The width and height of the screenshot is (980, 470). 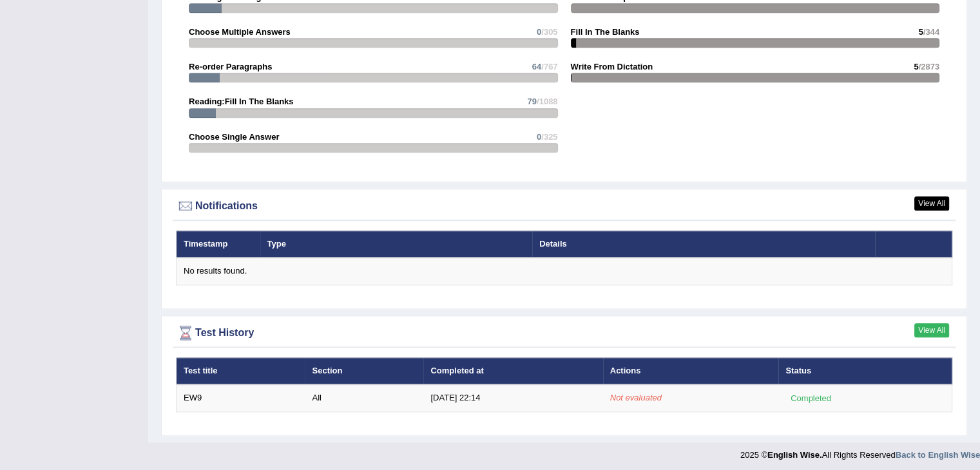 I want to click on span: /325, so click(x=549, y=137).